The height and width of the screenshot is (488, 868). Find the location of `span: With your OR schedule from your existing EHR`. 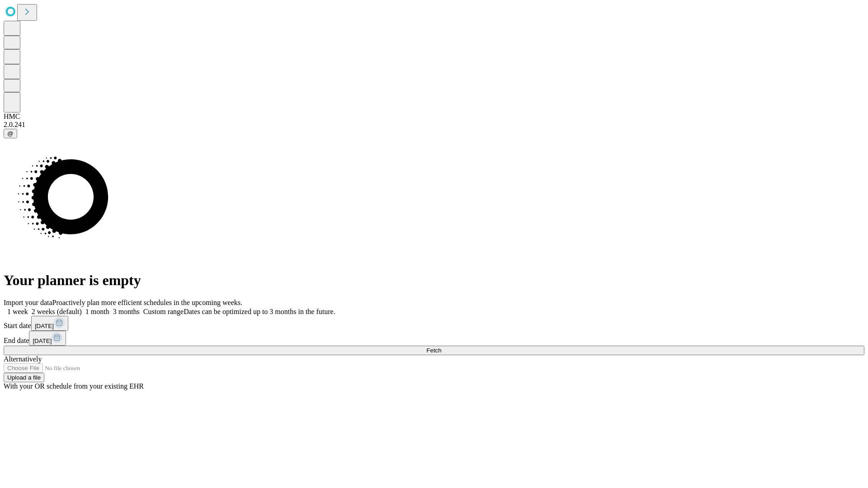

span: With your OR schedule from your existing EHR is located at coordinates (74, 386).